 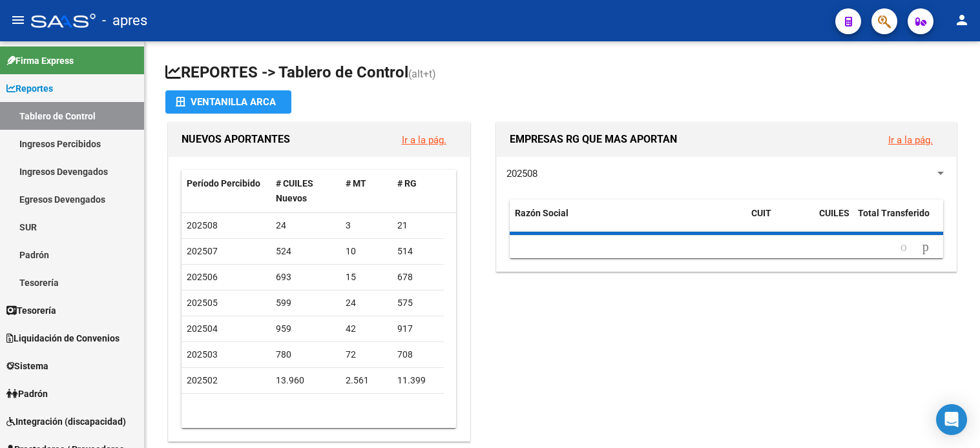 I want to click on div: 2.561, so click(x=366, y=380).